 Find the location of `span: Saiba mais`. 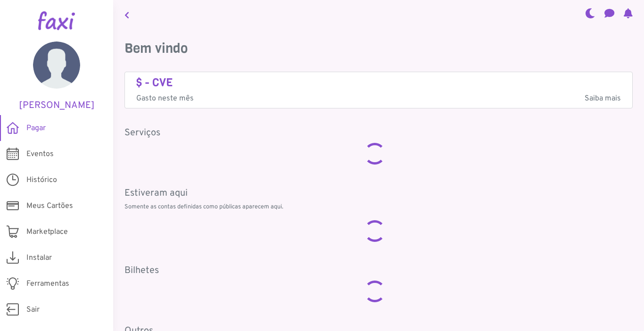

span: Saiba mais is located at coordinates (603, 98).